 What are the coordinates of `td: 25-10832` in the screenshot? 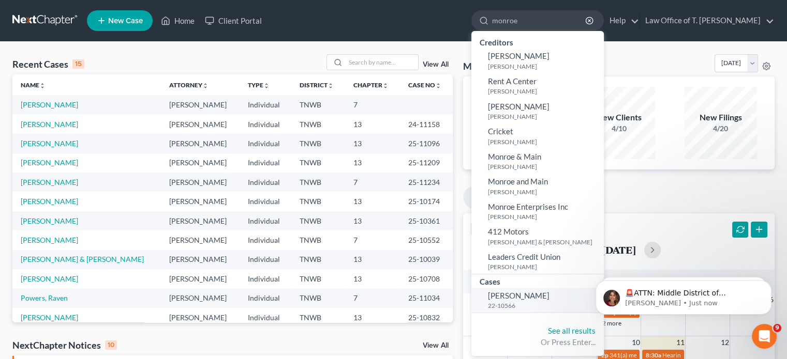 It's located at (426, 318).